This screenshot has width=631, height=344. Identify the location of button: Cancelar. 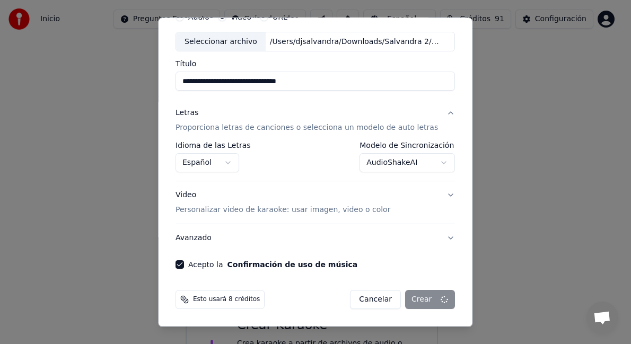
(376, 300).